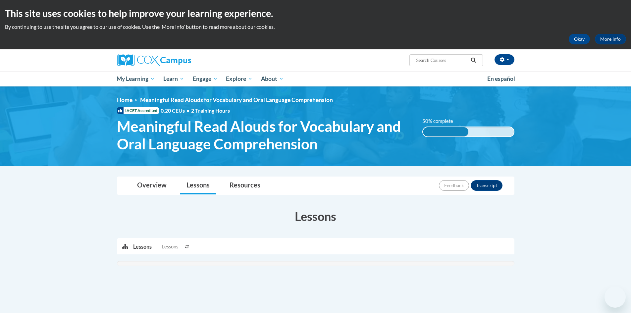  I want to click on span: Engage, so click(205, 79).